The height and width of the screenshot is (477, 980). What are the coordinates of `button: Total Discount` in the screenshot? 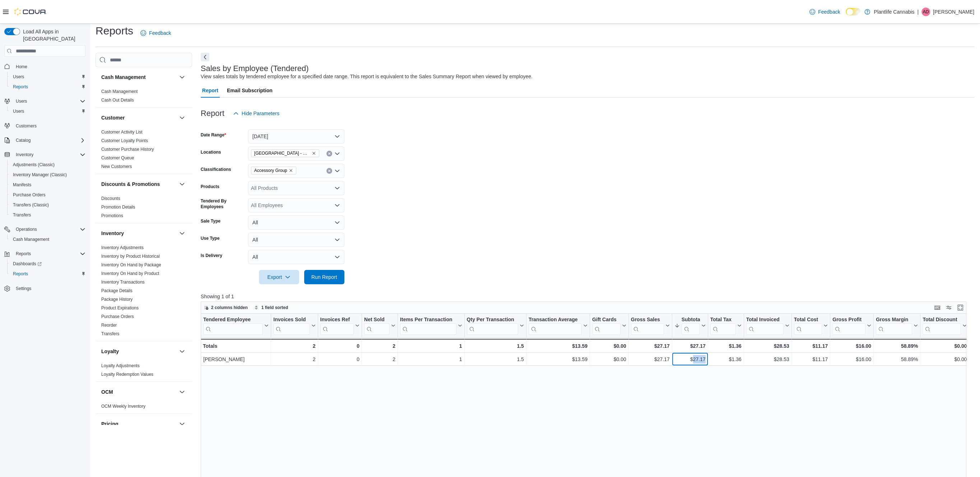 It's located at (945, 325).